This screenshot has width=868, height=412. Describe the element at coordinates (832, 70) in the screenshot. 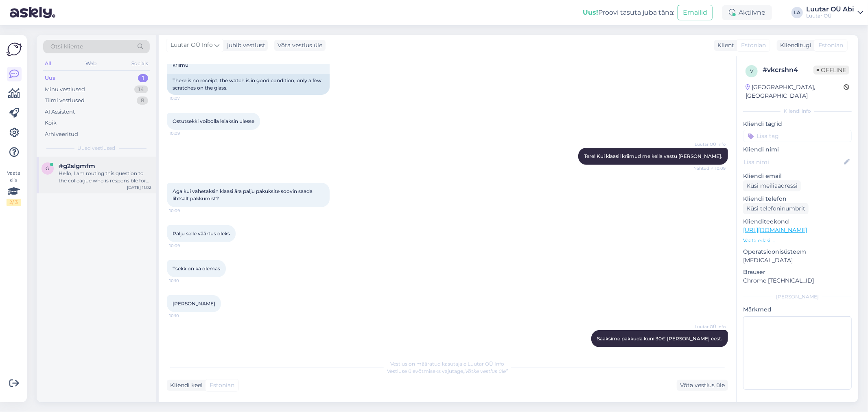

I see `span: Offline` at that location.